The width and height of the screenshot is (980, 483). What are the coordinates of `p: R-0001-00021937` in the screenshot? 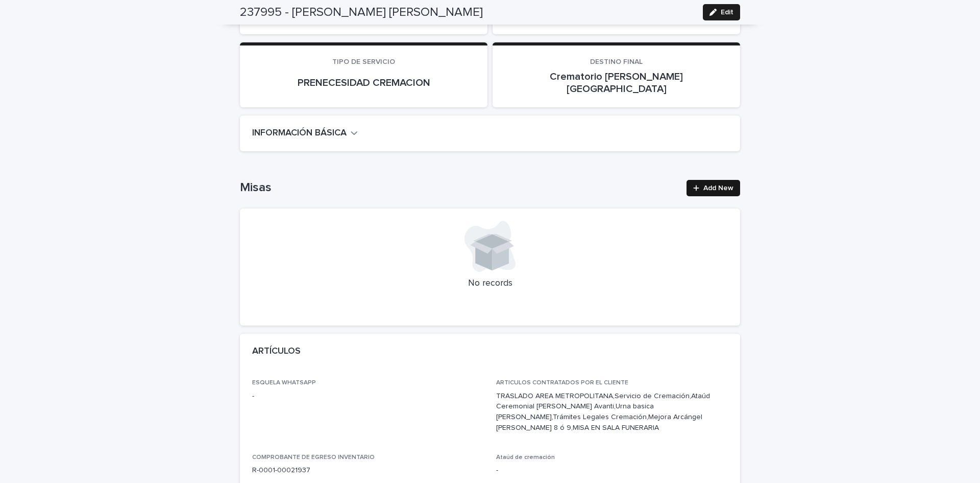 It's located at (368, 470).